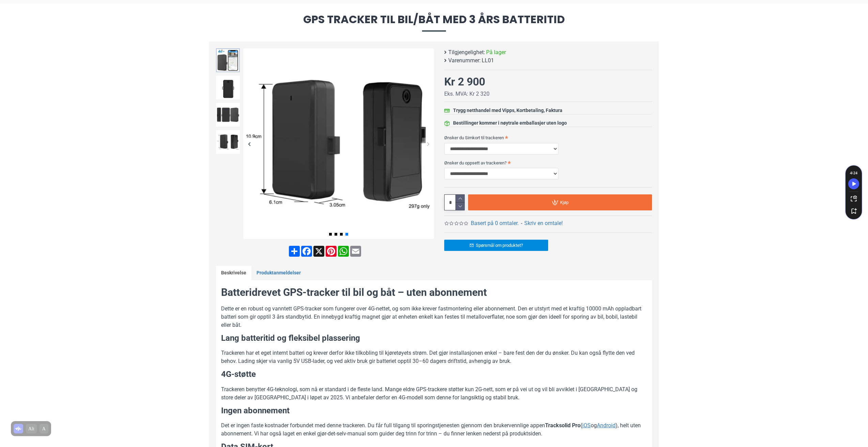 The width and height of the screenshot is (868, 447). I want to click on span: GPS Tracker til bil/båt med 3 års batteritid, so click(434, 22).